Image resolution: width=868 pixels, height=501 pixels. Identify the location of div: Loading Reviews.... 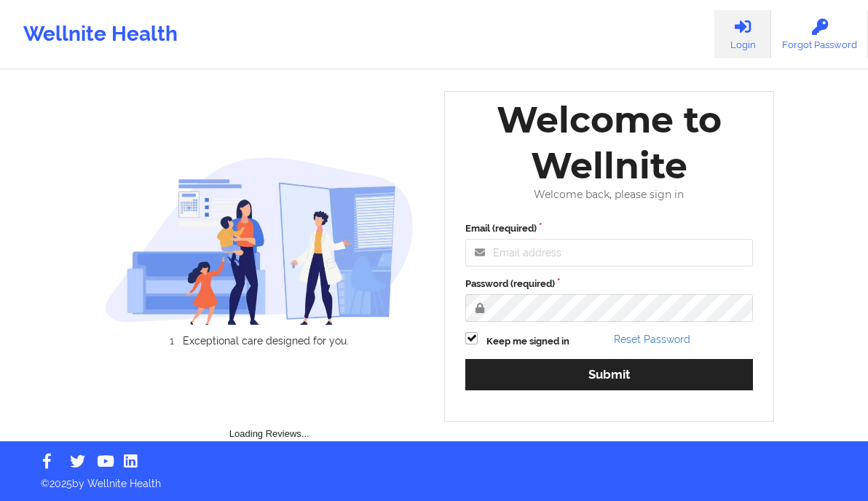
(269, 406).